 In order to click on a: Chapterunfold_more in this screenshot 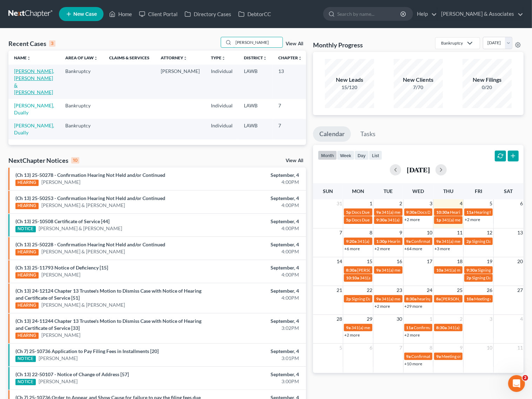, I will do `click(290, 57)`.